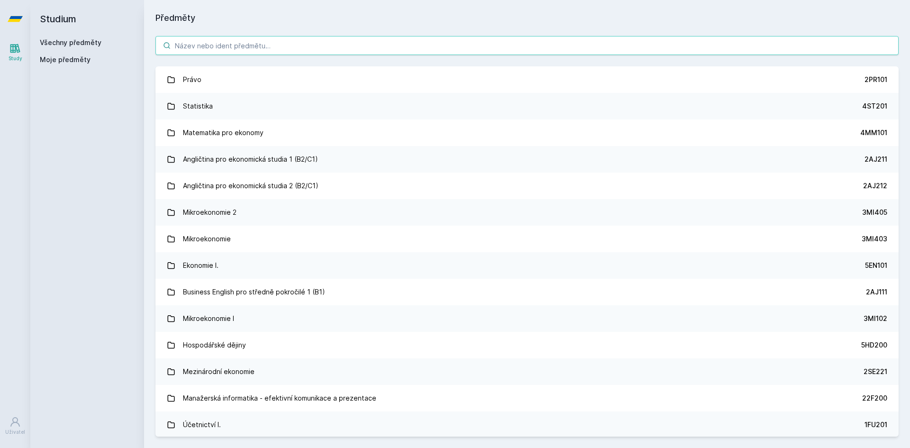 Image resolution: width=910 pixels, height=448 pixels. What do you see at coordinates (527, 319) in the screenshot?
I see `a: Mikroekonomie I 3MI102` at bounding box center [527, 319].